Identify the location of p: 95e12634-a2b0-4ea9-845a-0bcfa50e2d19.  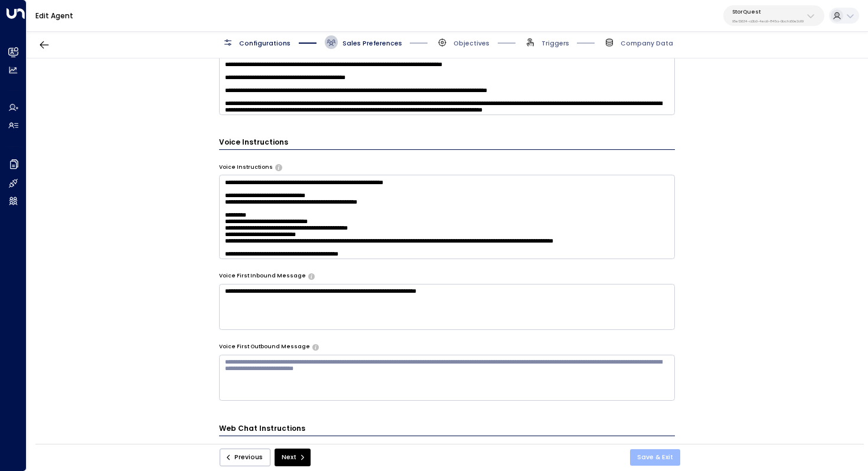
(768, 21).